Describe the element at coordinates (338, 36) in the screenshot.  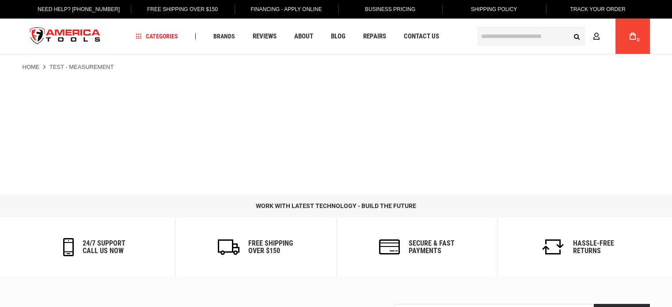
I see `span: Blog` at that location.